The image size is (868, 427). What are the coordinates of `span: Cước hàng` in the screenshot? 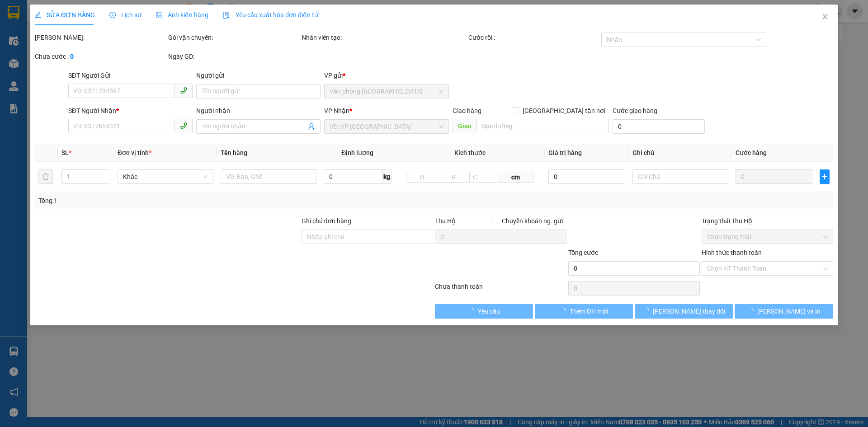 It's located at (751, 153).